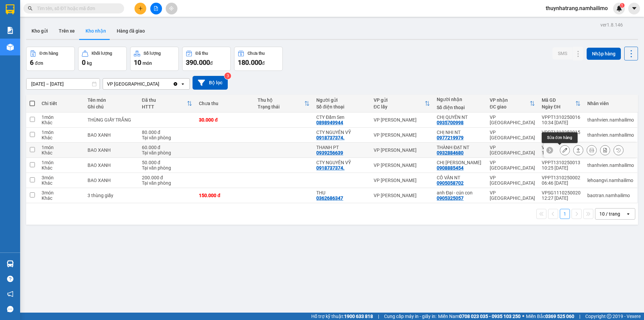  I want to click on div: CÔ VÂN NT, so click(460, 178).